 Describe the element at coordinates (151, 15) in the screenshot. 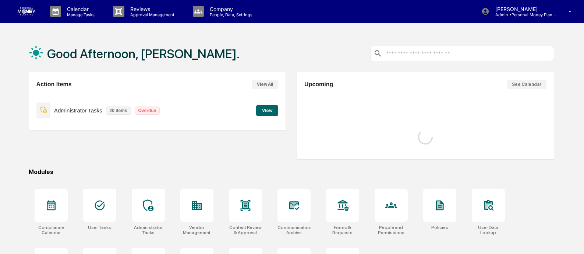

I see `p: Approval Management` at that location.